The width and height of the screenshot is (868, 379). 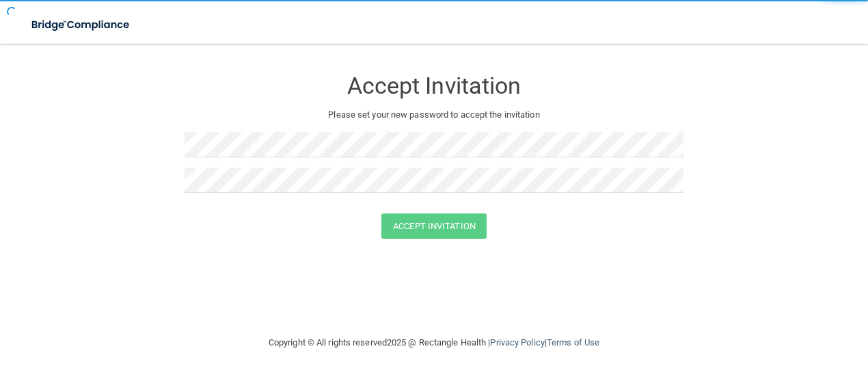 What do you see at coordinates (434, 85) in the screenshot?
I see `h3: Accept Invitation` at bounding box center [434, 85].